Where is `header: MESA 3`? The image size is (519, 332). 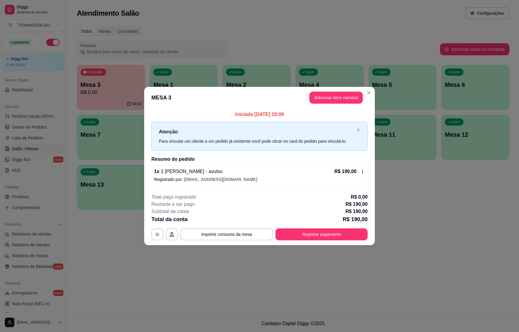
header: MESA 3 is located at coordinates (260, 98).